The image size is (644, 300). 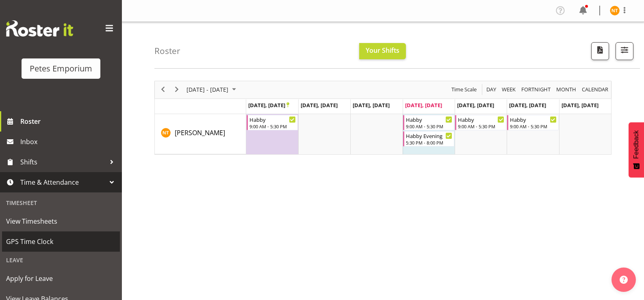 What do you see at coordinates (491, 89) in the screenshot?
I see `button: Timeline Day` at bounding box center [491, 89].